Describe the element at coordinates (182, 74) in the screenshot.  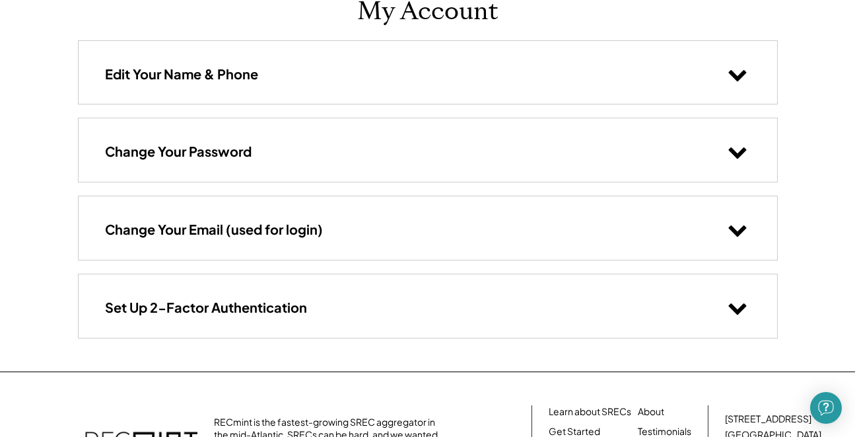
I see `h3: Edit Your Name & Phone` at that location.